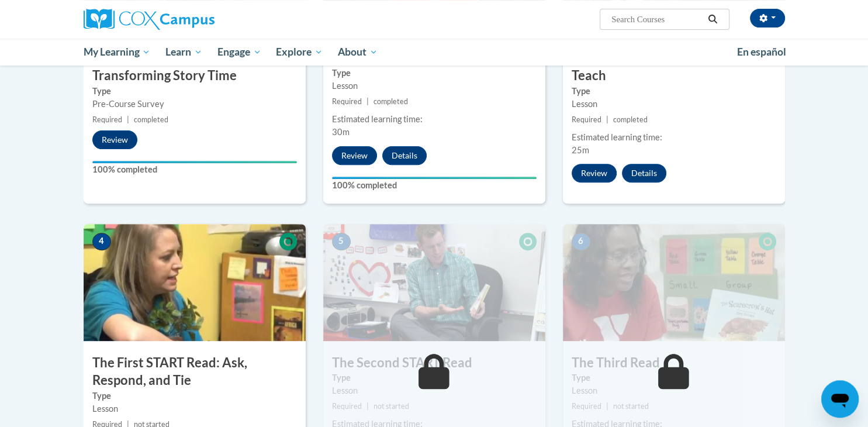  What do you see at coordinates (358, 52) in the screenshot?
I see `a: About` at bounding box center [358, 52].